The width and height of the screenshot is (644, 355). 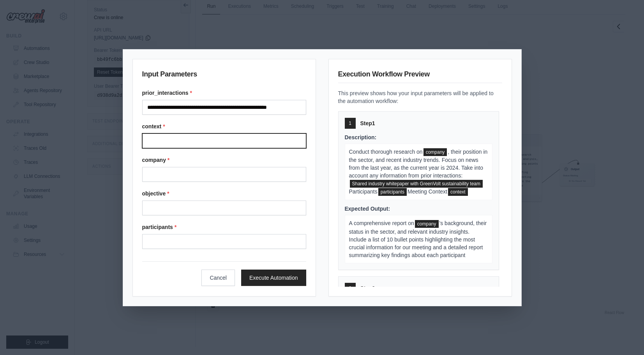 What do you see at coordinates (420, 76) in the screenshot?
I see `h3: Execution Workflow Preview` at bounding box center [420, 76].